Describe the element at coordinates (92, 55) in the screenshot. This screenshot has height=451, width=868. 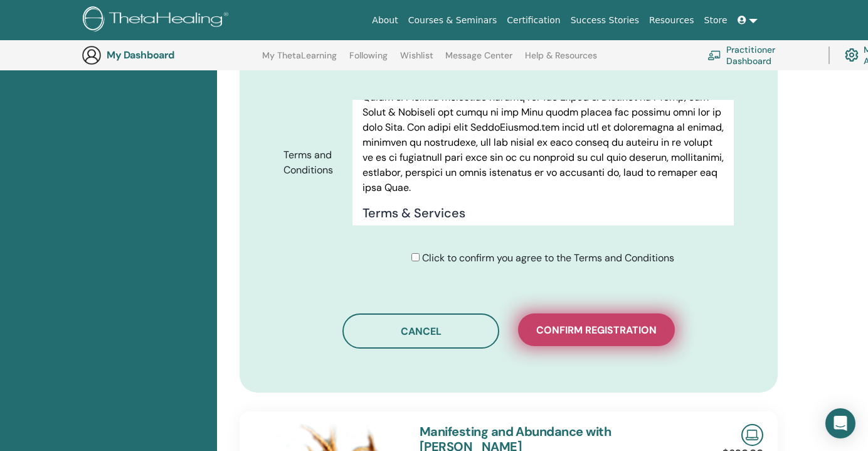
I see `img: generic-user-icon.jpg` at that location.